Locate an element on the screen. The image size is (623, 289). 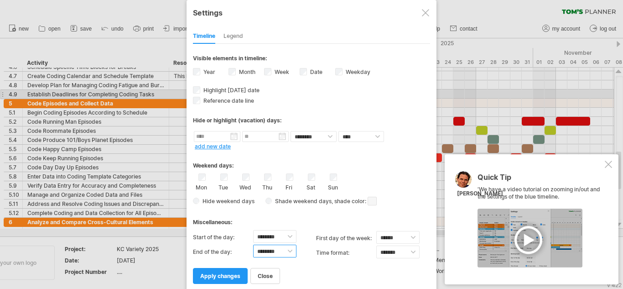
a: close is located at coordinates (265, 275).